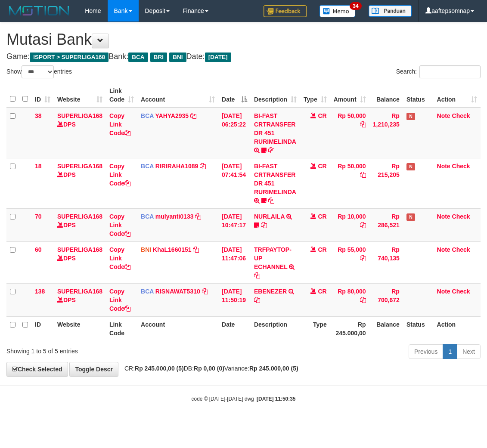 Image resolution: width=487 pixels, height=448 pixels. What do you see at coordinates (38, 115) in the screenshot?
I see `span: 38` at bounding box center [38, 115].